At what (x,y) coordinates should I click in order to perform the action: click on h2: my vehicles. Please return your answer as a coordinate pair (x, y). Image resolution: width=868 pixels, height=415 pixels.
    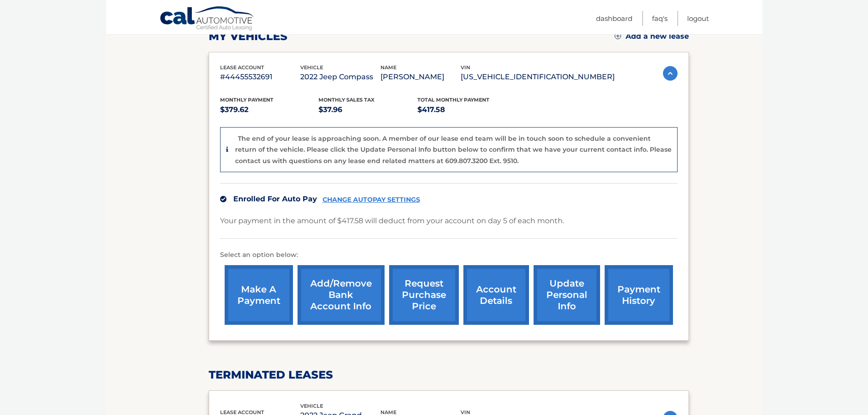
    Looking at the image, I should click on (248, 37).